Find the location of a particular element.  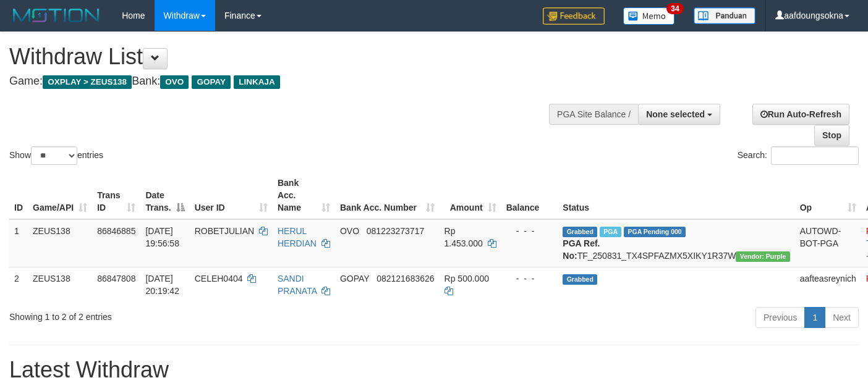

span: Rp 500.000 is located at coordinates (467, 279).